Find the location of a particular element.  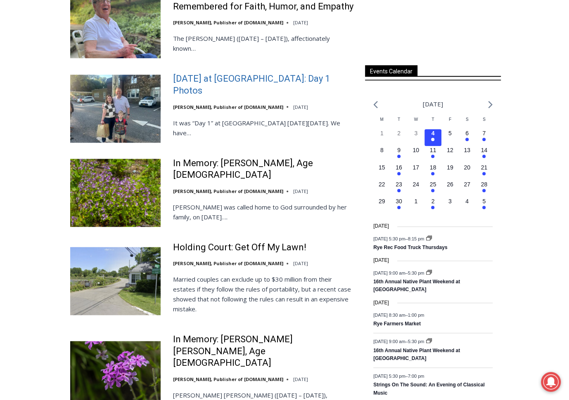

time: 2 is located at coordinates (433, 201).